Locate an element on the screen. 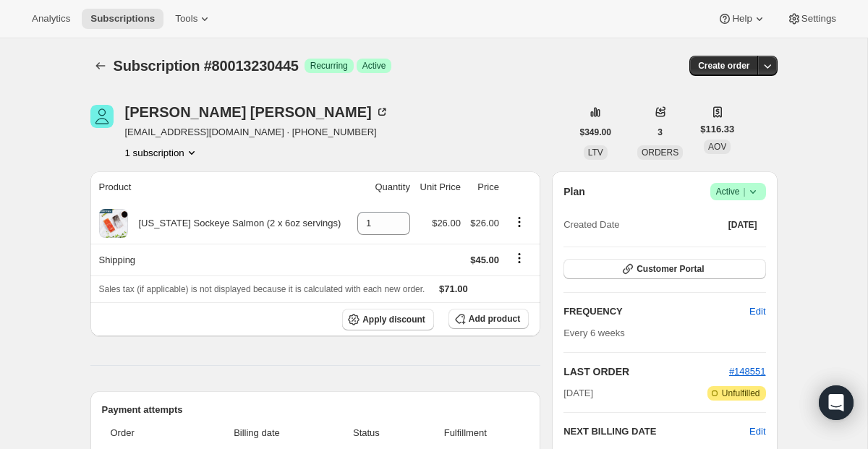  span: $45.00 is located at coordinates (485, 259).